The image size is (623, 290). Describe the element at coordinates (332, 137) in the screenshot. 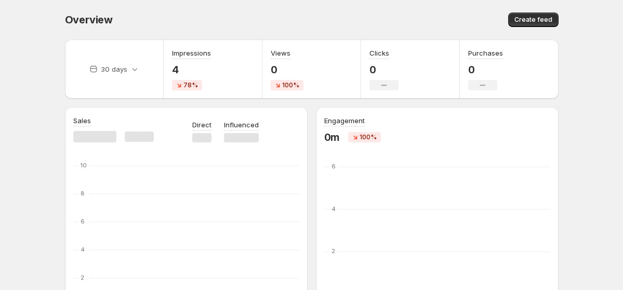

I see `p: 0m` at that location.